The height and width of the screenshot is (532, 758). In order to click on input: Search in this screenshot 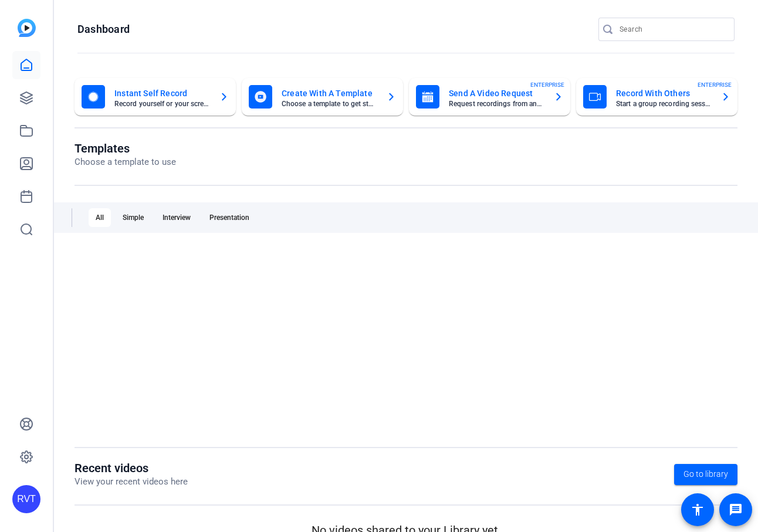, I will do `click(672, 29)`.